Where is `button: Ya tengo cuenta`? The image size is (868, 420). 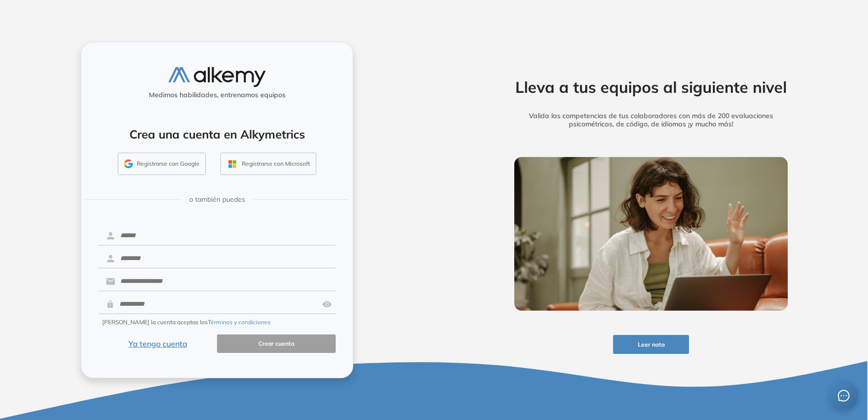
button: Ya tengo cuenta is located at coordinates (158, 344).